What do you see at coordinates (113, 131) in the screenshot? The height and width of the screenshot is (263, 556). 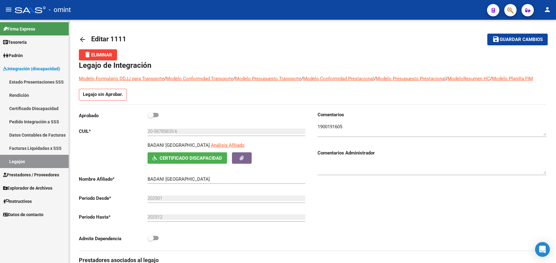 I see `p: CUIL` at bounding box center [113, 131].